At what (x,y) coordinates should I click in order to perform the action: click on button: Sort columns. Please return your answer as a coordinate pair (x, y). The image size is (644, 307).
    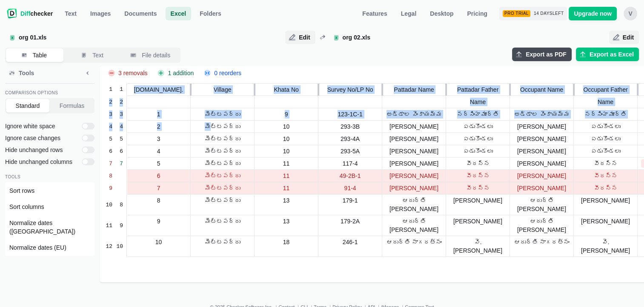
    Looking at the image, I should click on (50, 207).